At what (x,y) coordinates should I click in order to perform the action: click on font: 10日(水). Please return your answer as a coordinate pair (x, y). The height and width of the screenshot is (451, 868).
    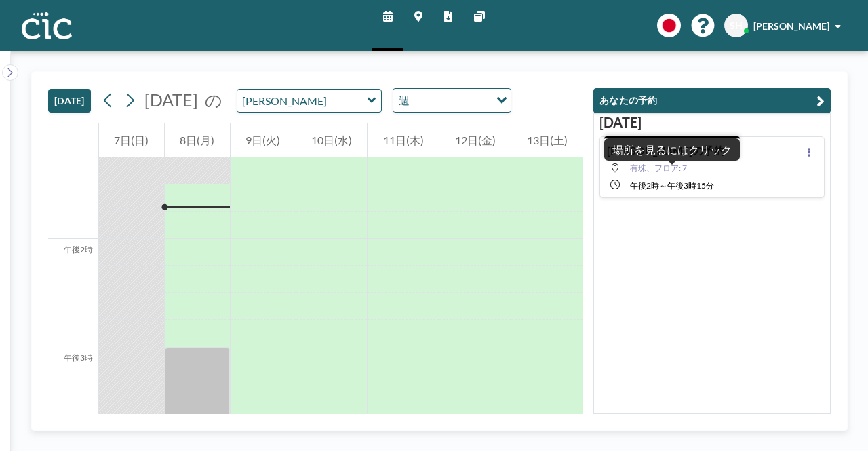
    Looking at the image, I should click on (331, 140).